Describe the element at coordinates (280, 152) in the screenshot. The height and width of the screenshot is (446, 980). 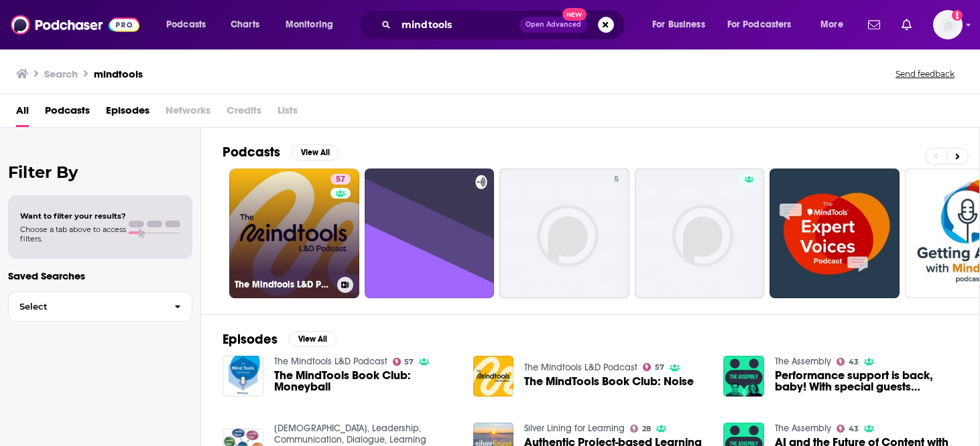
I see `a: PodcastsView All` at that location.